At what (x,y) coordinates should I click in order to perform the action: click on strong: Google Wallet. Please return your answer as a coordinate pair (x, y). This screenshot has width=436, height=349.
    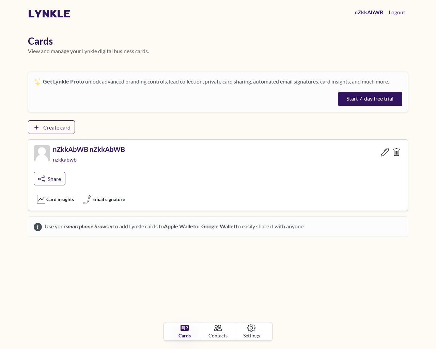
    Looking at the image, I should click on (218, 226).